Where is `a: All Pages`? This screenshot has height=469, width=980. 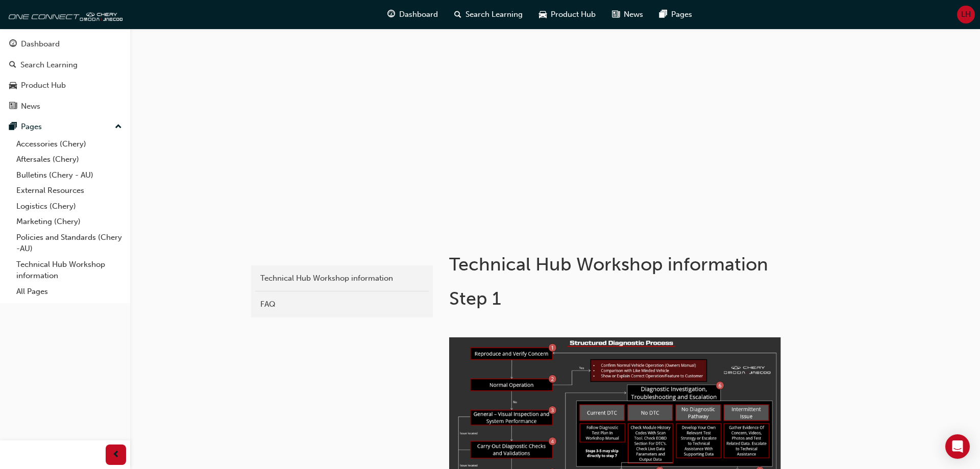 a: All Pages is located at coordinates (69, 292).